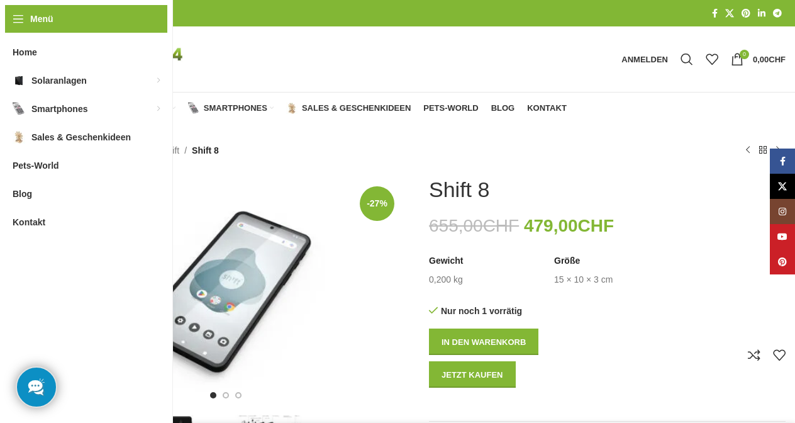  I want to click on div: Hauptnavigation, so click(307, 108).